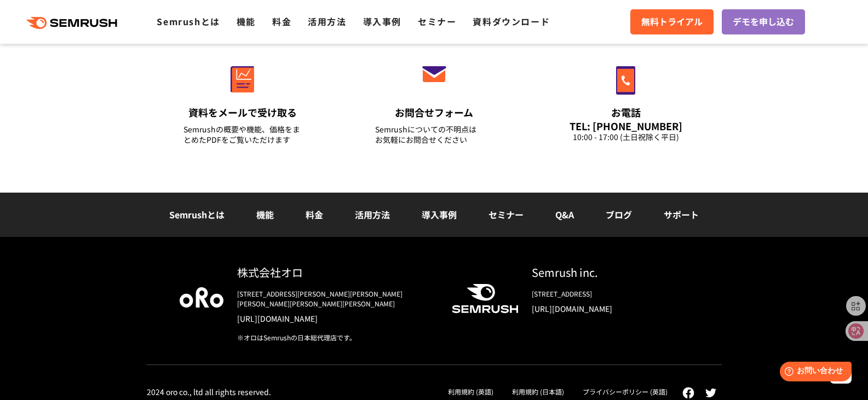 The height and width of the screenshot is (400, 868). Describe the element at coordinates (202, 297) in the screenshot. I see `img: oro company` at that location.